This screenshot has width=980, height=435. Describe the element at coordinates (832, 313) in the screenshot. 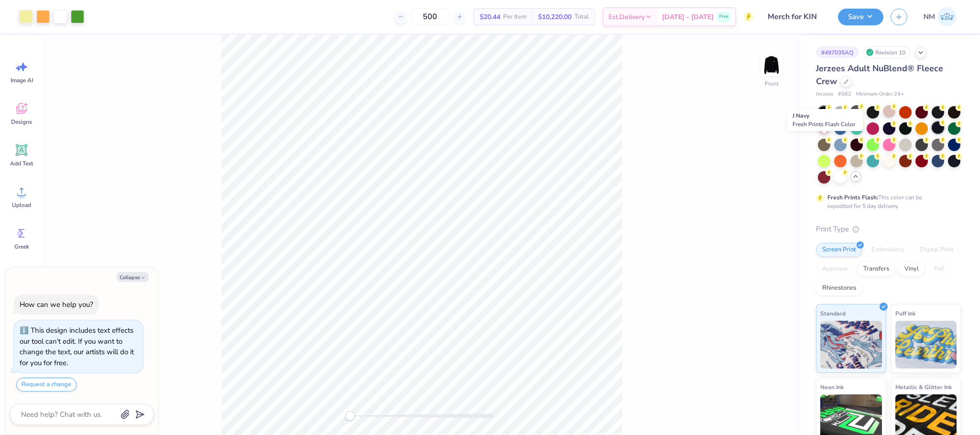

I see `span: Standard` at that location.